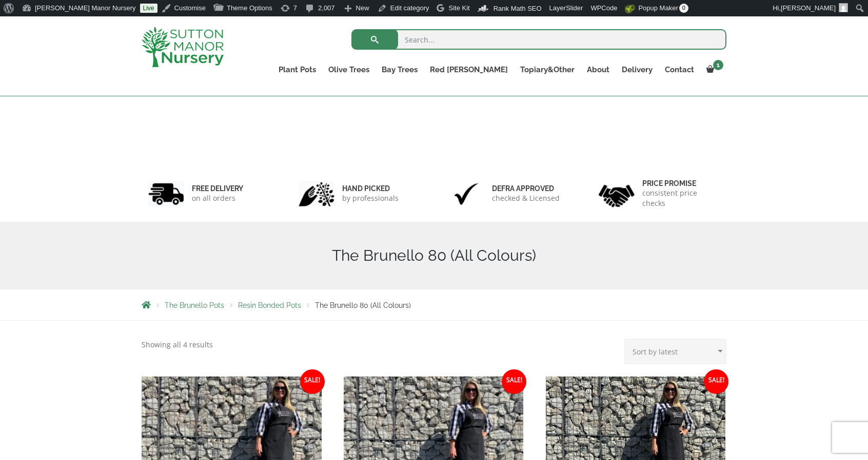  What do you see at coordinates (217, 188) in the screenshot?
I see `h6: FREE DELIVERY` at bounding box center [217, 188].